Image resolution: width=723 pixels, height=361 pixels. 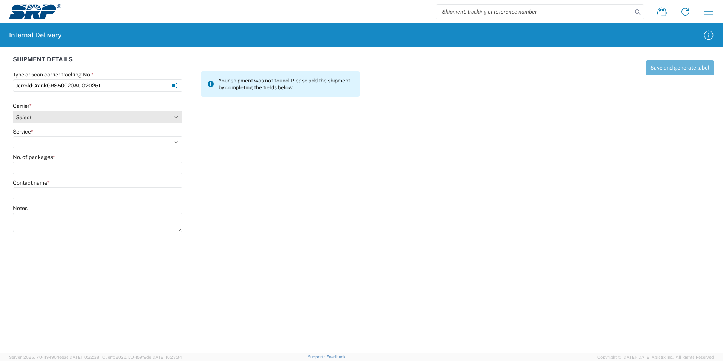 I want to click on label: Notes, so click(x=20, y=208).